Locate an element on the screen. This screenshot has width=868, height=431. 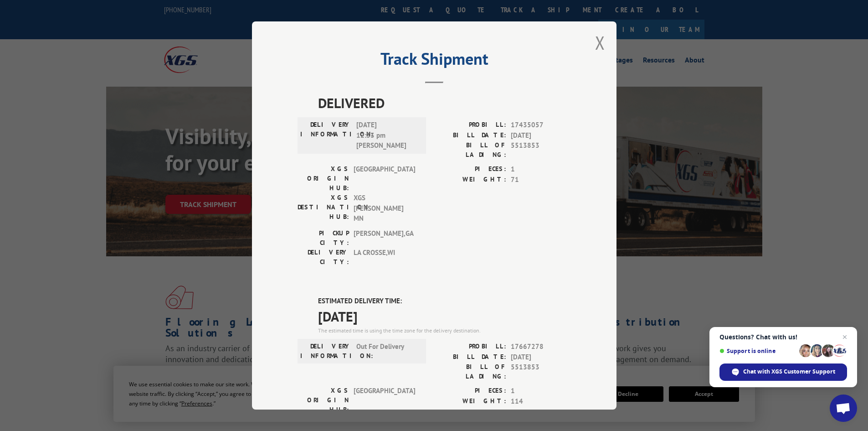
span: Chat with XGS Customer Support is located at coordinates (789, 372).